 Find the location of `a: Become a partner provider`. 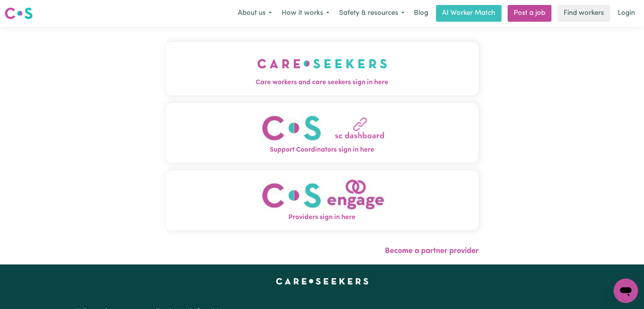

a: Become a partner provider is located at coordinates (431, 251).